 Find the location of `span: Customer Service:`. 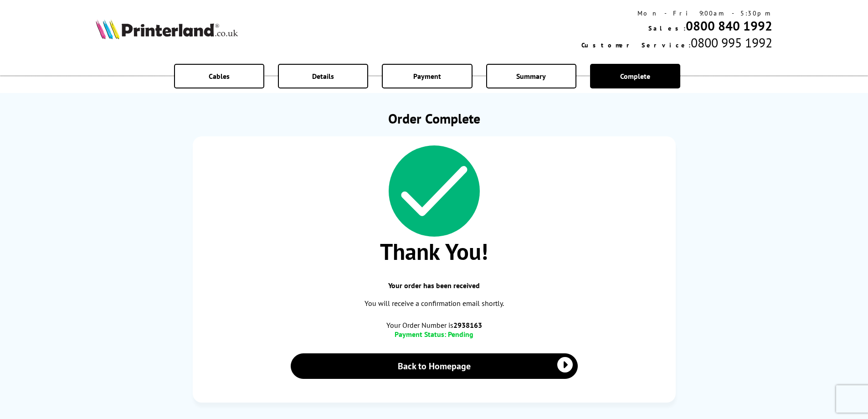

span: Customer Service: is located at coordinates (637, 45).